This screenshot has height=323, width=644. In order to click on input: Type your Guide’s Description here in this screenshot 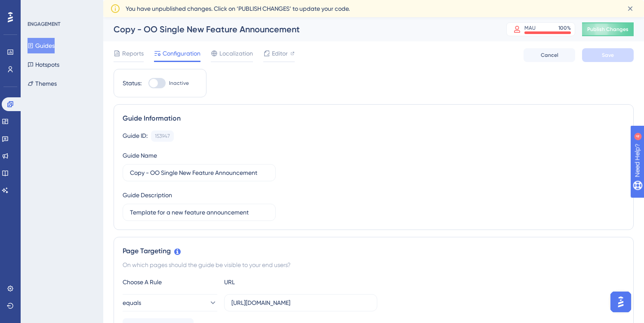, I will do `click(199, 212)`.